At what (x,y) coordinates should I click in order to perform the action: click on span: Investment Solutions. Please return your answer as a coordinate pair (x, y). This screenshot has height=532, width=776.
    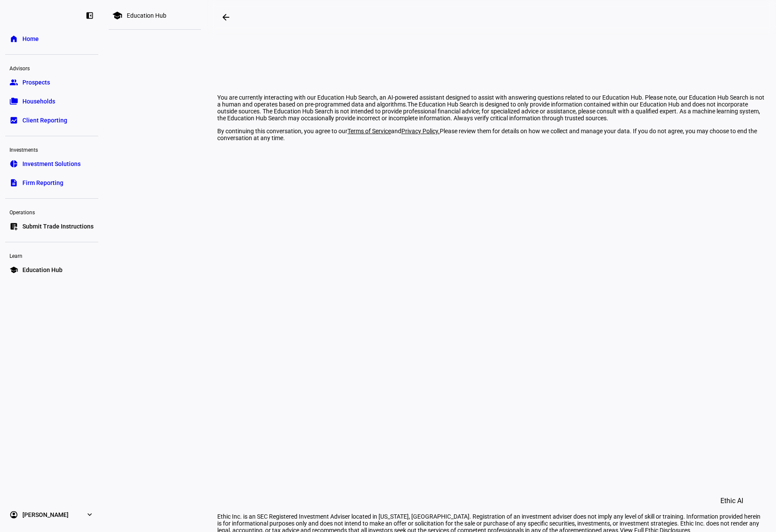
    Looking at the image, I should click on (51, 164).